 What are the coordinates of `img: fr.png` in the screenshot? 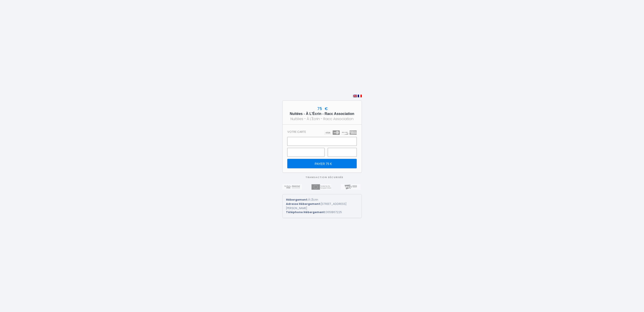 It's located at (360, 96).